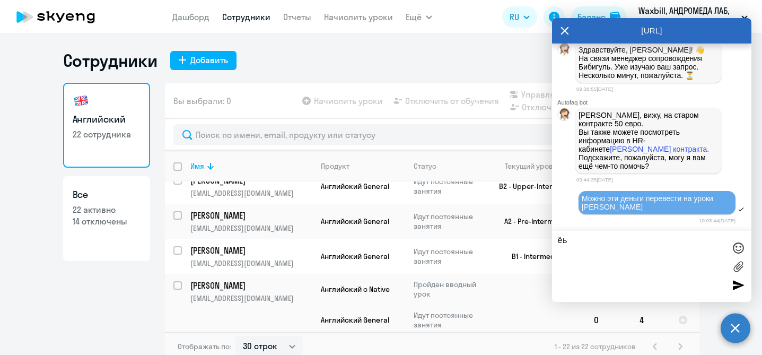  Describe the element at coordinates (107, 209) in the screenshot. I see `p: 22 активно` at that location.